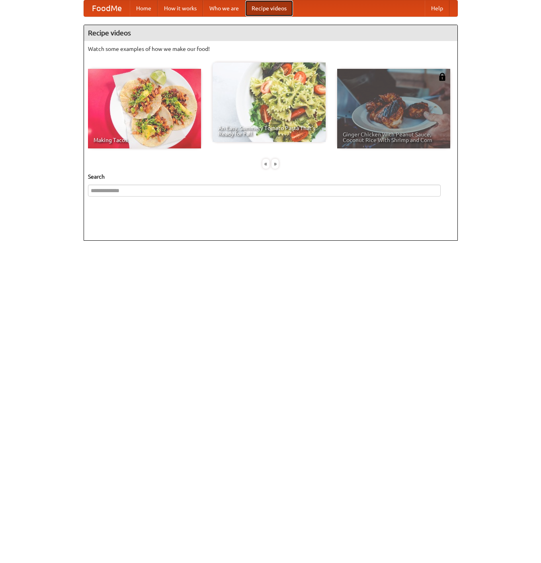 The height and width of the screenshot is (563, 541). I want to click on a: FoodMe, so click(107, 8).